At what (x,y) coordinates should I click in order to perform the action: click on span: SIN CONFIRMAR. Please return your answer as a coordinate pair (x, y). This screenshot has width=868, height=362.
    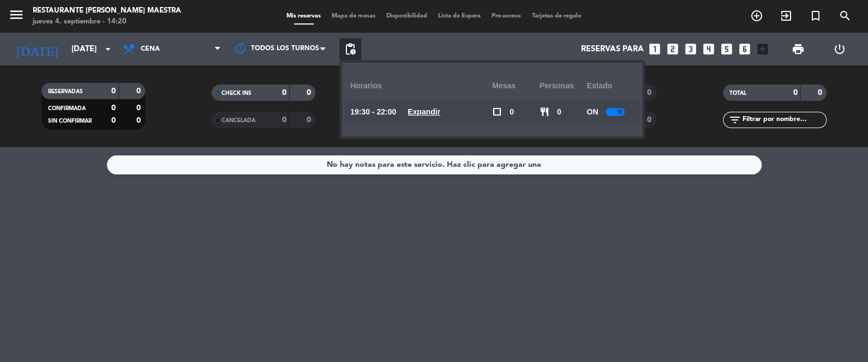
    Looking at the image, I should click on (70, 121).